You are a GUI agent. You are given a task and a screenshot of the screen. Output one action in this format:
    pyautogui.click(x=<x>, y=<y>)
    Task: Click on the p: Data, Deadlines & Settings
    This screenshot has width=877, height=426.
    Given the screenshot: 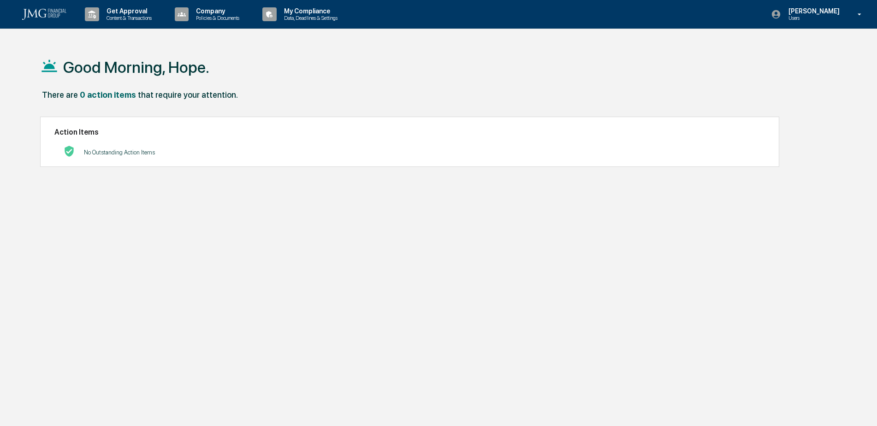 What is the action you would take?
    pyautogui.click(x=309, y=18)
    